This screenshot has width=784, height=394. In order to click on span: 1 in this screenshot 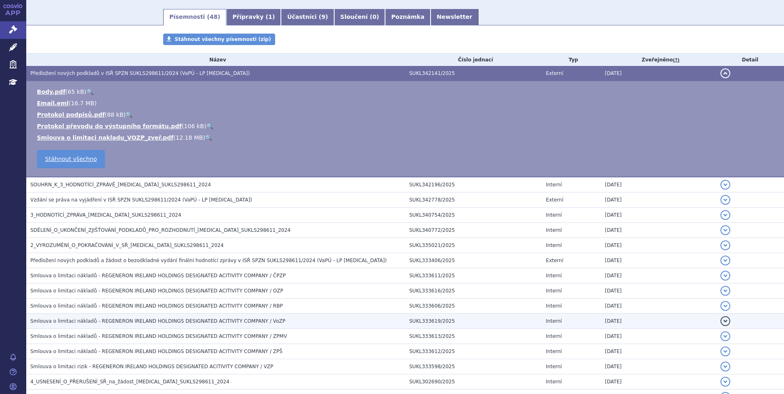, I will do `click(270, 17)`.